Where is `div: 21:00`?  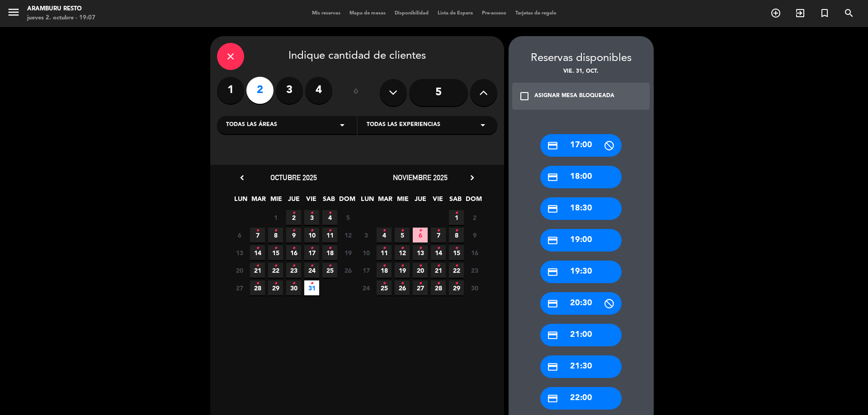
div: 21:00 is located at coordinates (581, 336).